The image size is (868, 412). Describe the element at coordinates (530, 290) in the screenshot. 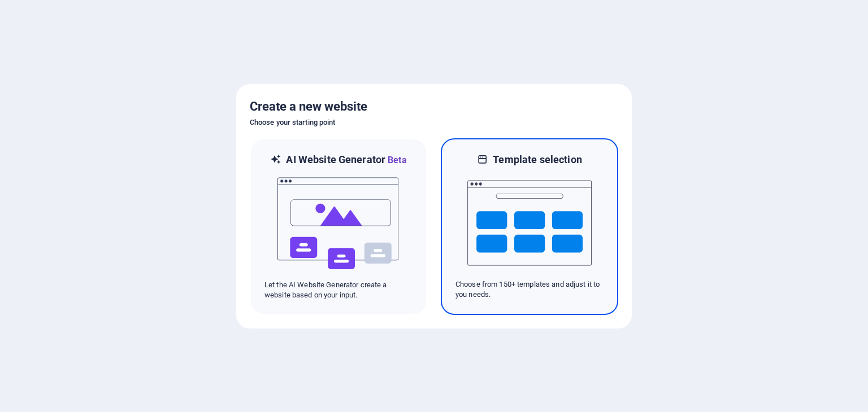

I see `p: Choose from 150+ templates and adjust it to you needs.` at that location.